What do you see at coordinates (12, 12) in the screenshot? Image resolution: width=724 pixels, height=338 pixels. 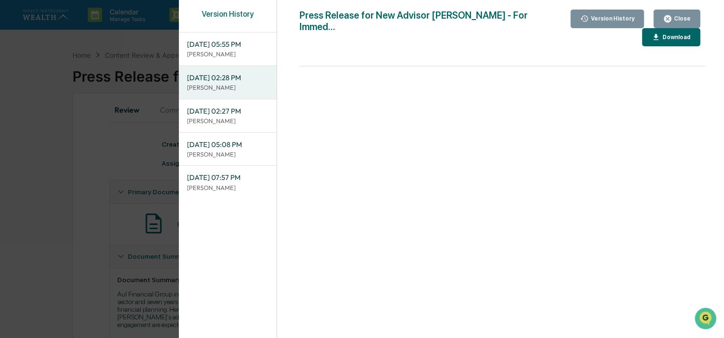 I see `img: f2157a4c-a0d3-4daa-907e-bb6f0de503a5-1751232295721` at bounding box center [12, 12].